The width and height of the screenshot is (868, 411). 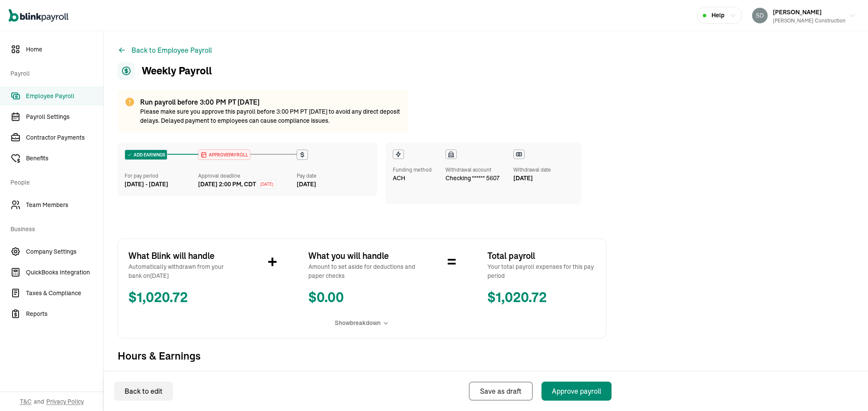 I want to click on div: For pay period, so click(x=161, y=176).